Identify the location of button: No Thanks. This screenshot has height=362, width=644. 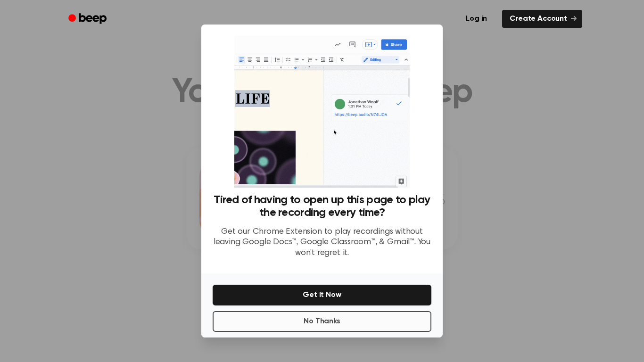
(322, 322).